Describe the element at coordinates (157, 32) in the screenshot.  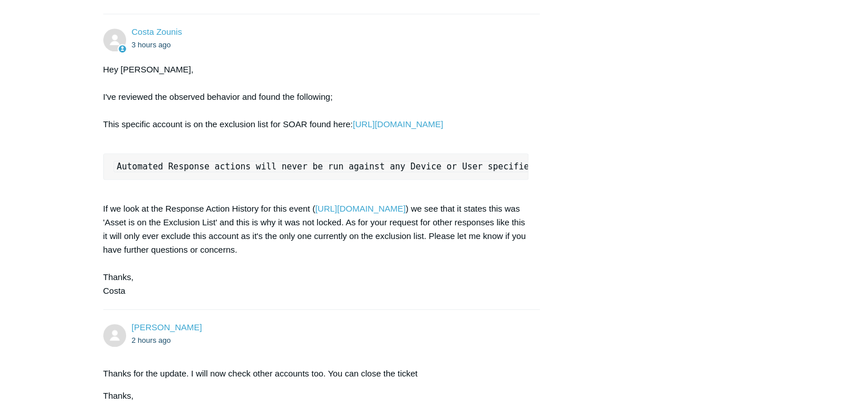
I see `span: Costa Zounis` at that location.